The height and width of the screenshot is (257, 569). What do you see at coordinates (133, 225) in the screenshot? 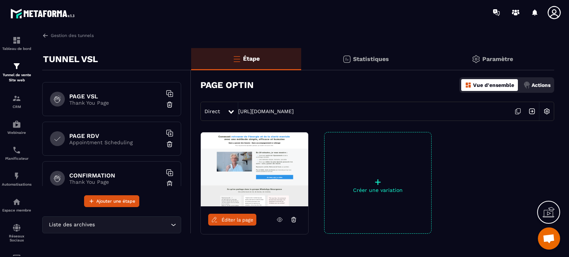
I see `input: Search for option` at bounding box center [133, 225].